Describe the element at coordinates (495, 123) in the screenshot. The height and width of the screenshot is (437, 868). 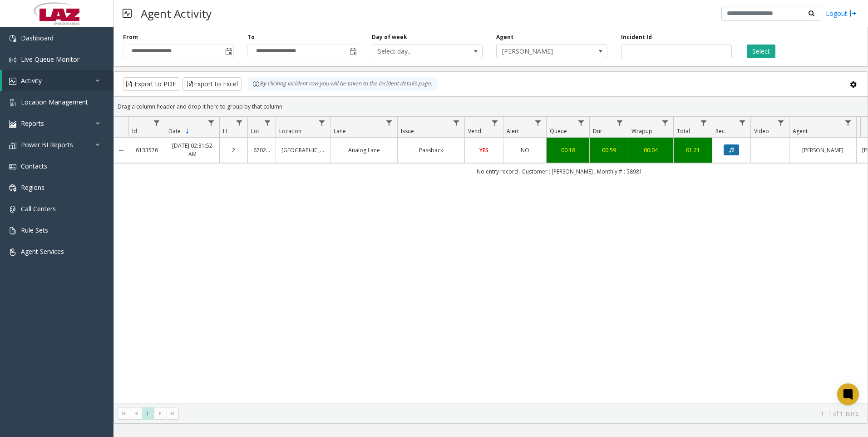
I see `a: Vend Filter Menu` at that location.